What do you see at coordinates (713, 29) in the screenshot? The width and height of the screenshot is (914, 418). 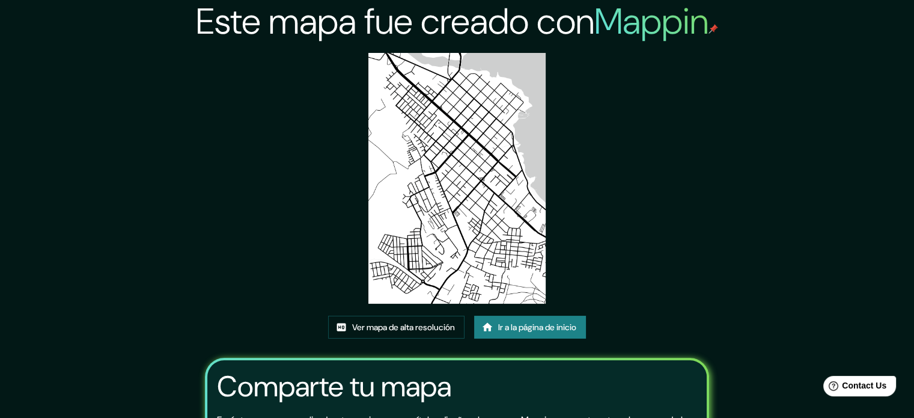 I see `img: pin de mapeo` at bounding box center [713, 29].